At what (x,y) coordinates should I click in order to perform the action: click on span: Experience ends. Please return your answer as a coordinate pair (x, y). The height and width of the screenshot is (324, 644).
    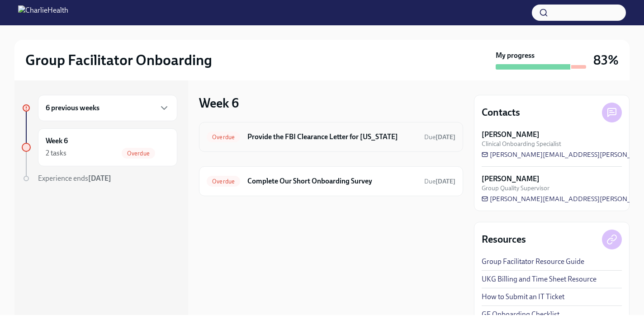
    Looking at the image, I should click on (74, 178).